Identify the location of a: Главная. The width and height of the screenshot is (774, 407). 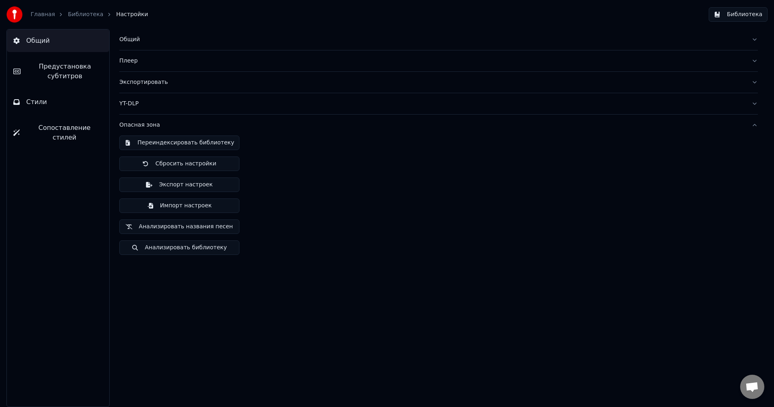
(43, 15).